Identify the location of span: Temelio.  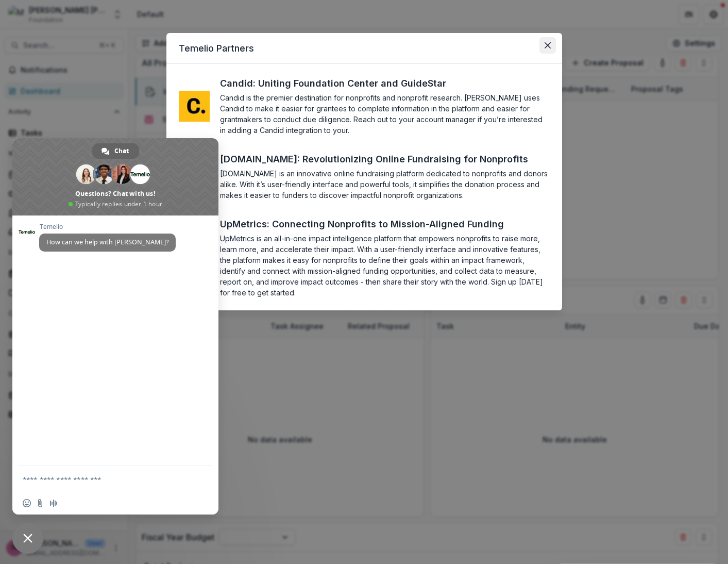
(107, 227).